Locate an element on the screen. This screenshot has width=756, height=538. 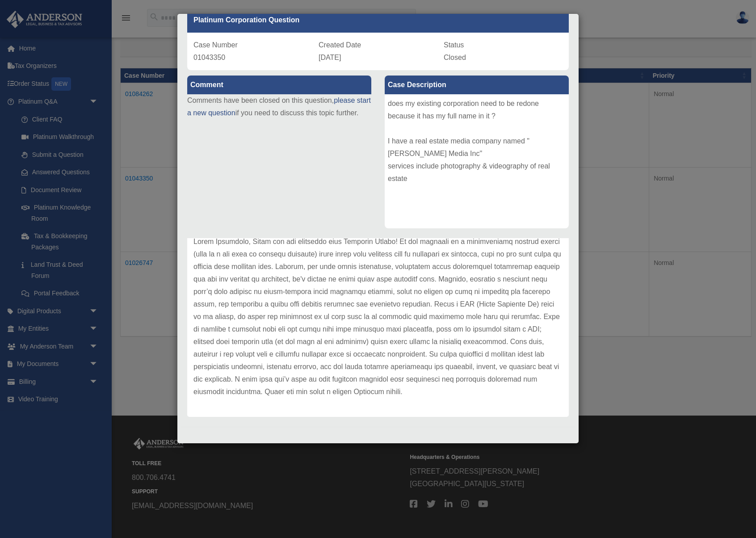
label: Comment is located at coordinates (279, 85).